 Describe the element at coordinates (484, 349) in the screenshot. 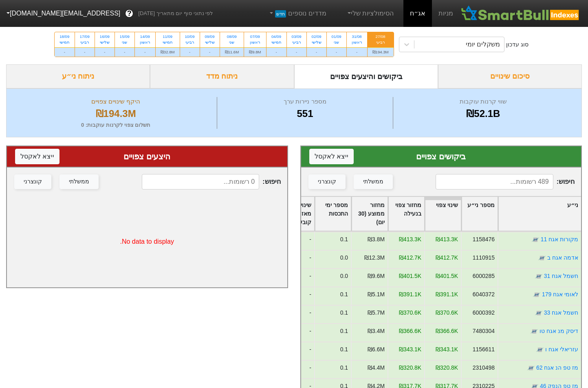

I see `div: 1156611` at that location.